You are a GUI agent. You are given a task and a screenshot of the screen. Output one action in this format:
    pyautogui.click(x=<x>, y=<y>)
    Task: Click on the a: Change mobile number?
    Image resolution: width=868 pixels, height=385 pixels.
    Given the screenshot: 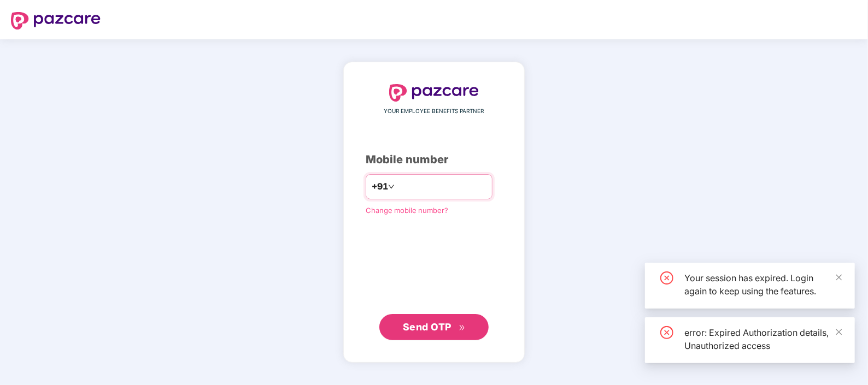 What is the action you would take?
    pyautogui.click(x=407, y=210)
    